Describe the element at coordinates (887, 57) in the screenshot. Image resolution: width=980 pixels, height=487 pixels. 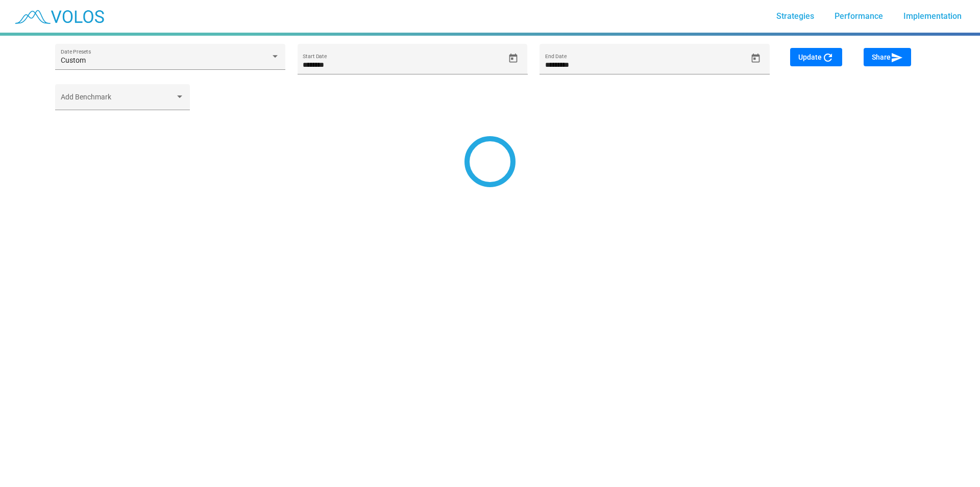
I see `span: Share` at that location.